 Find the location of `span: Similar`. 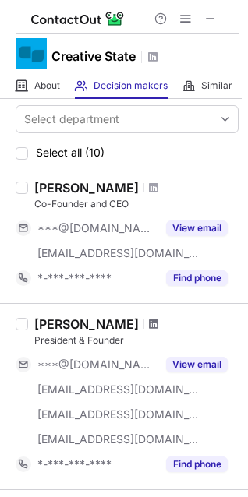

span: Similar is located at coordinates (217, 86).